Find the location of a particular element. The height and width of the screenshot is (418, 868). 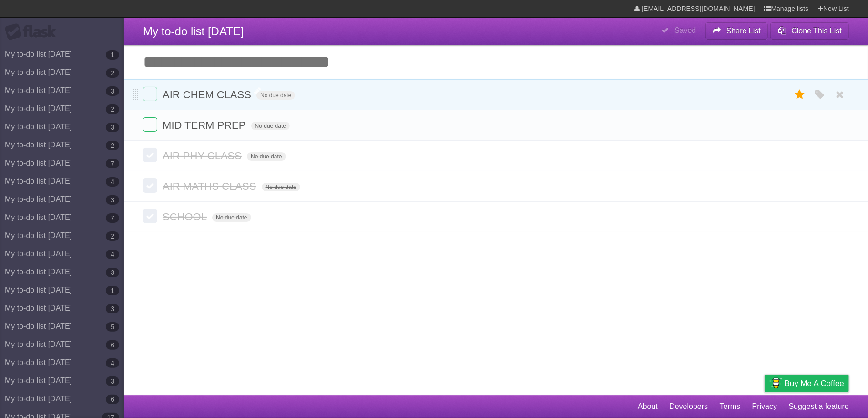

a: Developers is located at coordinates (688, 406).